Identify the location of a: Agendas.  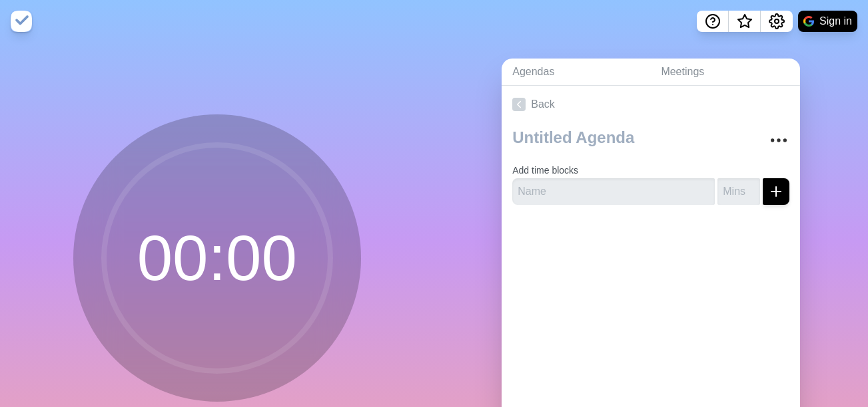
(576, 72).